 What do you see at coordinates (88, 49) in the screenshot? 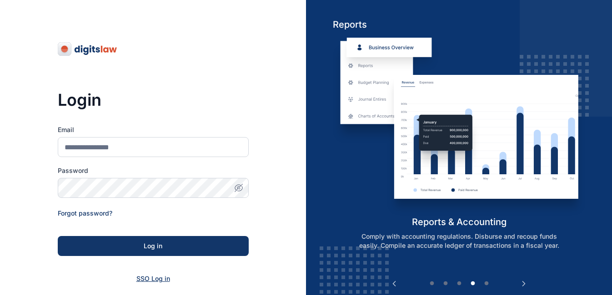
I see `img: digitslaw-logo` at bounding box center [88, 49].